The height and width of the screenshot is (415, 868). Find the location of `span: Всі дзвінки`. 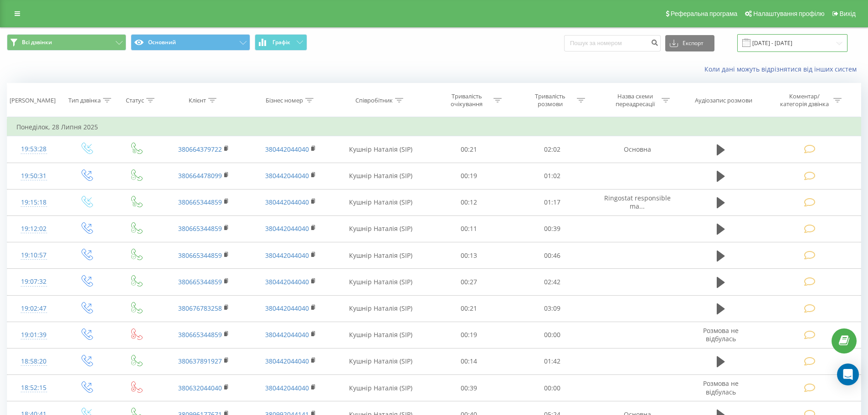

span: Всі дзвінки is located at coordinates (37, 43).